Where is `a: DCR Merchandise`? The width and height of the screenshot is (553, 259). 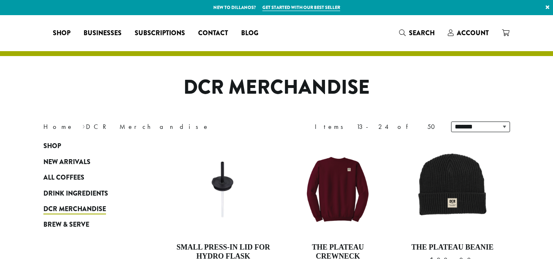
a: DCR Merchandise is located at coordinates (92, 209).